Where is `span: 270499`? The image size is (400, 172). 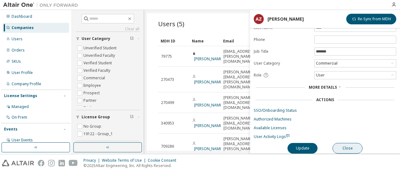 span: 270499 is located at coordinates (167, 103).